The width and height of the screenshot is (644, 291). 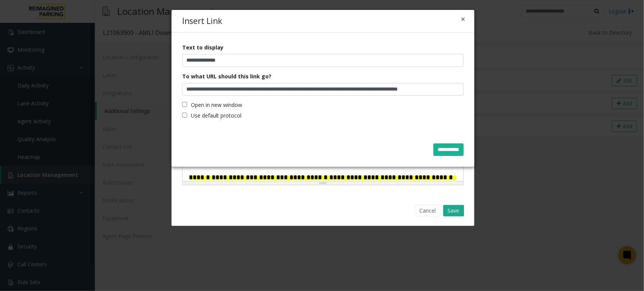 I want to click on h4: Insert Link, so click(x=202, y=21).